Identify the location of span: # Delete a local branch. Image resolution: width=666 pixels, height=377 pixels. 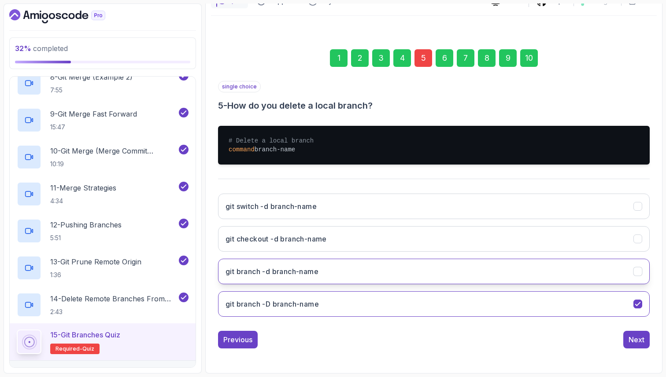
(271, 141).